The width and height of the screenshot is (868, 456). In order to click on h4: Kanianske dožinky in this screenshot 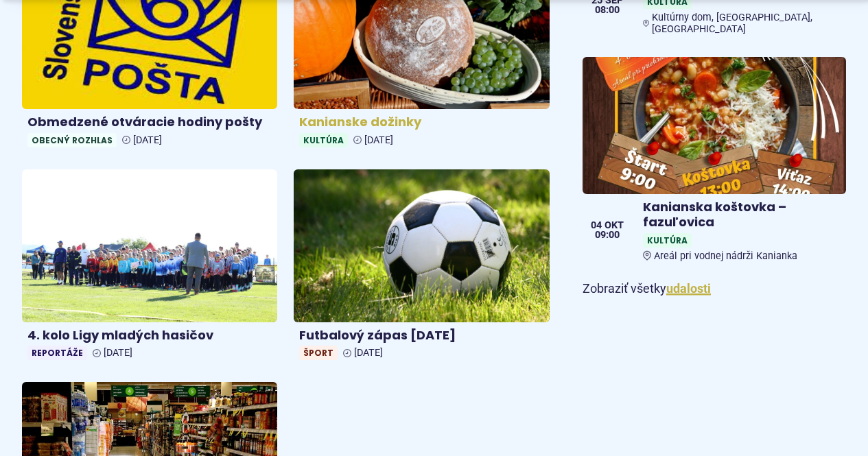, I will do `click(421, 122)`.